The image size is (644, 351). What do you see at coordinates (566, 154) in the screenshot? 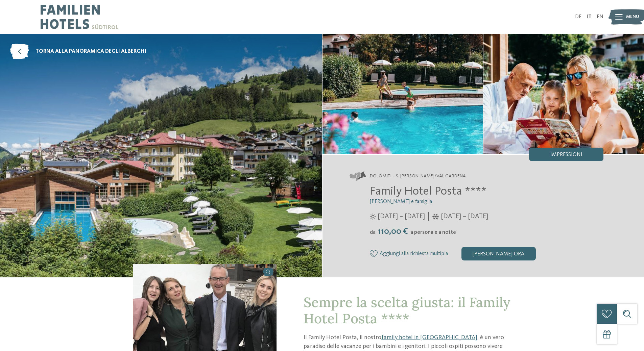
I see `span: Impressioni` at bounding box center [566, 154].